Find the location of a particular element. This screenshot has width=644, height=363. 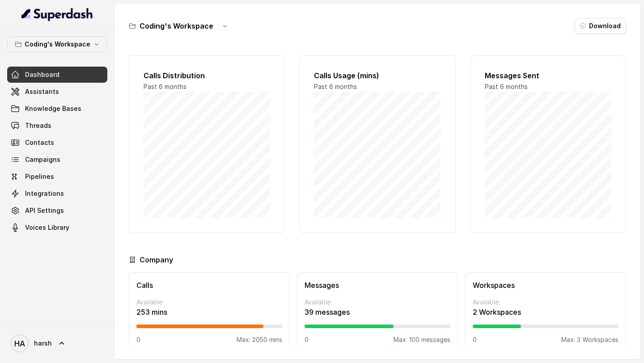

span: Threads is located at coordinates (38, 126).